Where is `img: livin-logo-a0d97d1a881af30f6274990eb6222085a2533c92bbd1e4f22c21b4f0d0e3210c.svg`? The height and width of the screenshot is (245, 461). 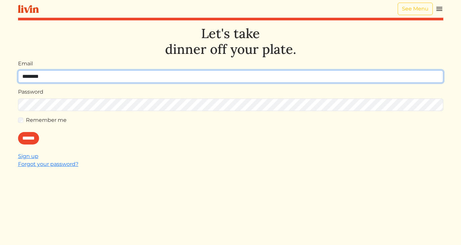
img: livin-logo-a0d97d1a881af30f6274990eb6222085a2533c92bbd1e4f22c21b4f0d0e3210c.svg is located at coordinates (28, 9).